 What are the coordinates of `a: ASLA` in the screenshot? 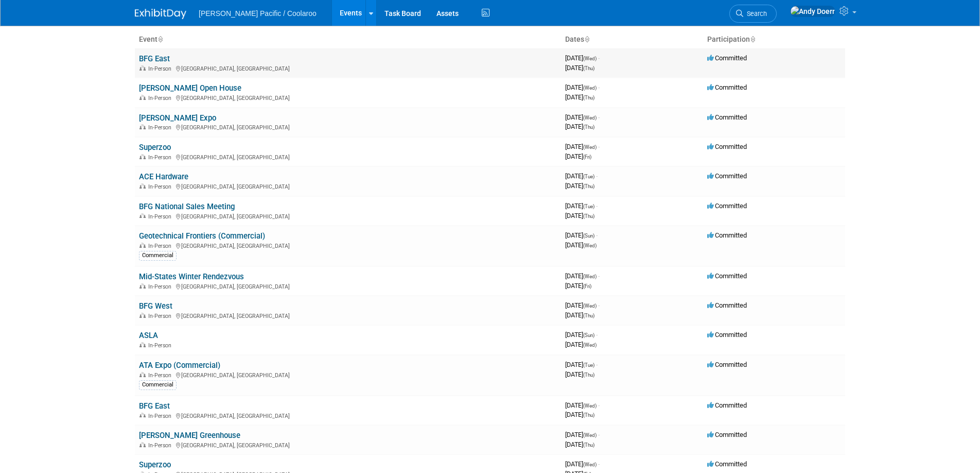 It's located at (148, 336).